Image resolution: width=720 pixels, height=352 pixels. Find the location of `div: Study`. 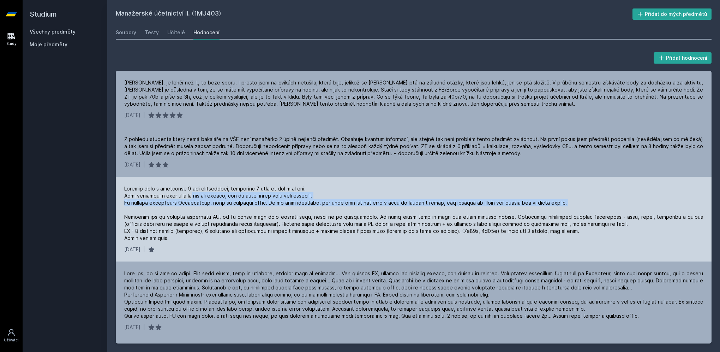

div: Study is located at coordinates (11, 43).